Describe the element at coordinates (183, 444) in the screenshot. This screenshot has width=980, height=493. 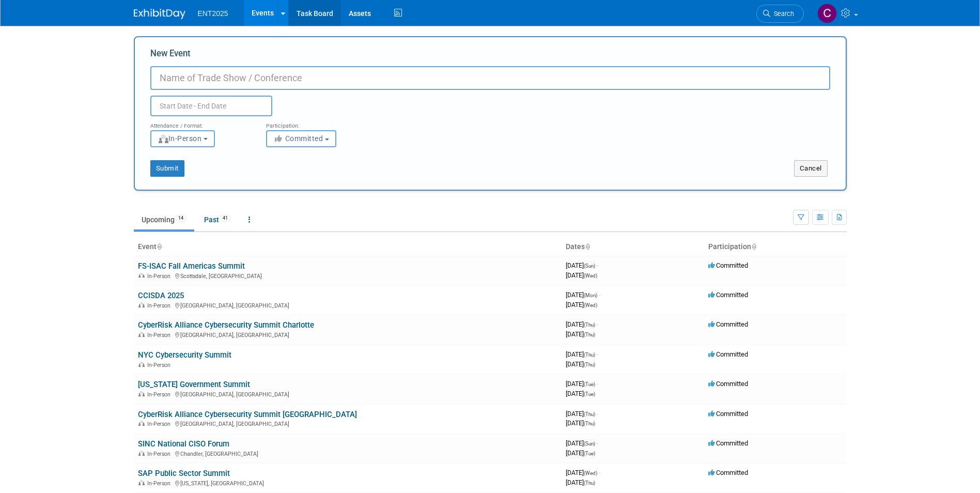
I see `a: SINC National CISO Forum` at that location.